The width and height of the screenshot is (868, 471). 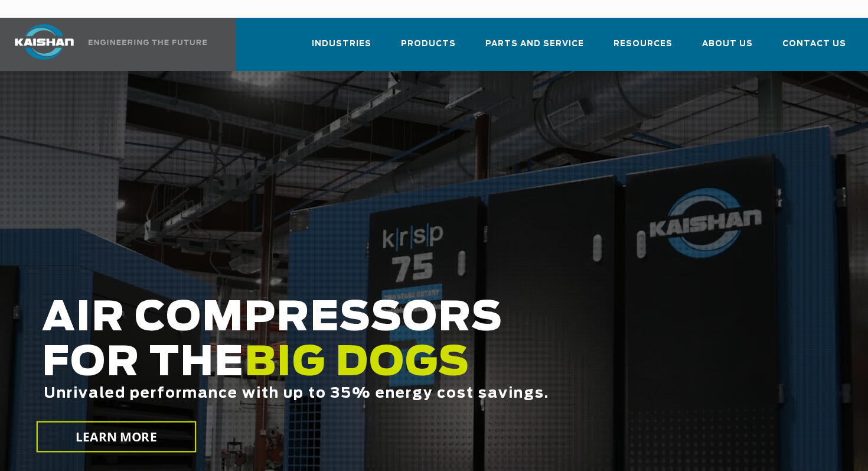 I want to click on span: Products, so click(x=428, y=44).